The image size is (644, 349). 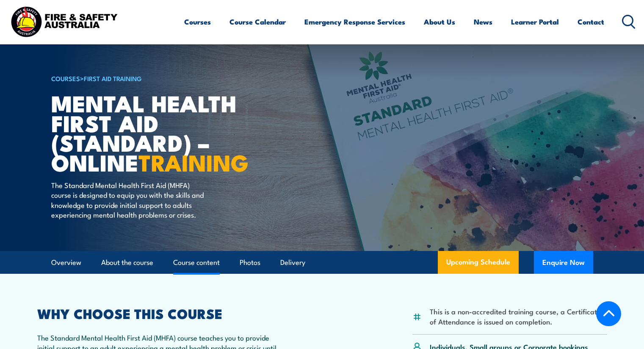 What do you see at coordinates (66, 263) in the screenshot?
I see `a: Overview` at bounding box center [66, 263].